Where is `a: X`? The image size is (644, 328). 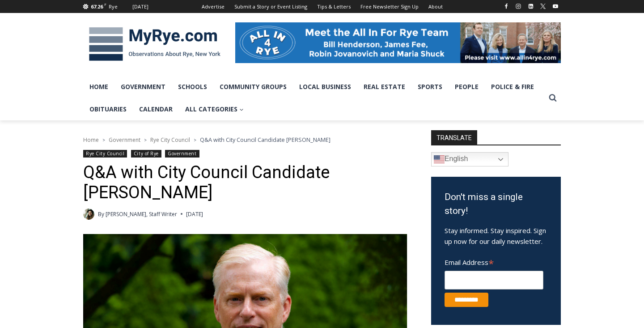 a: X is located at coordinates (543, 6).